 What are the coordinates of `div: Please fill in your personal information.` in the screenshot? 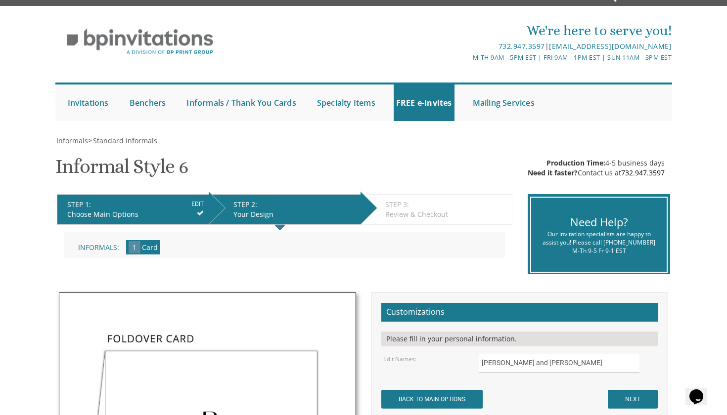 It's located at (519, 339).